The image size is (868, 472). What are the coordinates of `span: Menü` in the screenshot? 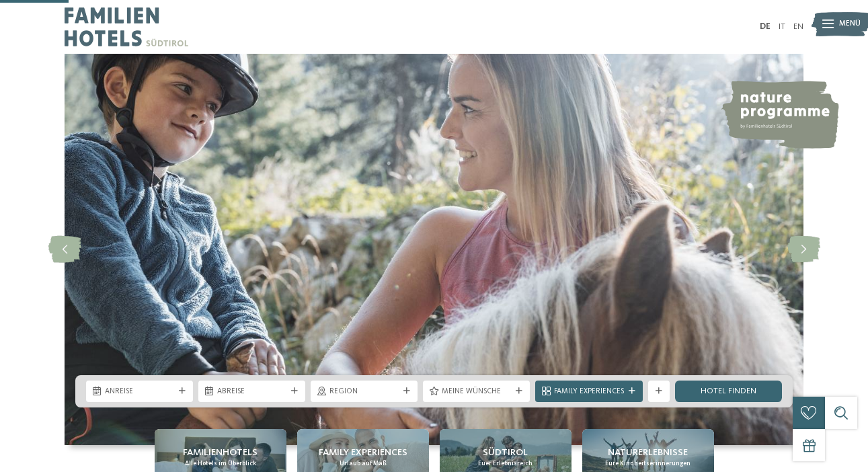 It's located at (850, 24).